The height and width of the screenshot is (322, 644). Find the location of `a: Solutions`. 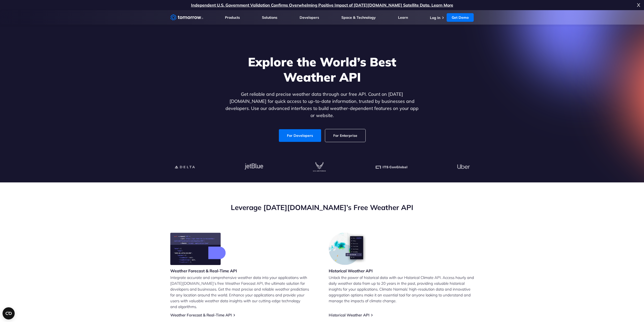

a: Solutions is located at coordinates (269, 18).